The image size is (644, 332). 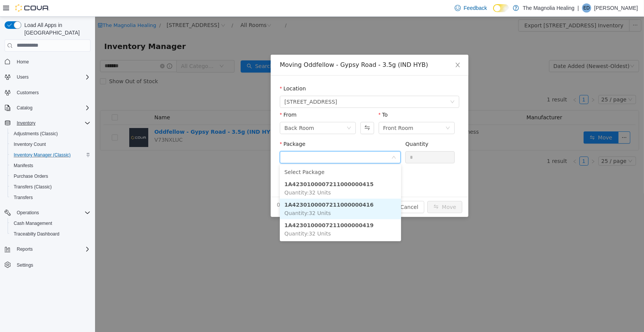 What do you see at coordinates (32, 8) in the screenshot?
I see `img: Cova` at bounding box center [32, 8].